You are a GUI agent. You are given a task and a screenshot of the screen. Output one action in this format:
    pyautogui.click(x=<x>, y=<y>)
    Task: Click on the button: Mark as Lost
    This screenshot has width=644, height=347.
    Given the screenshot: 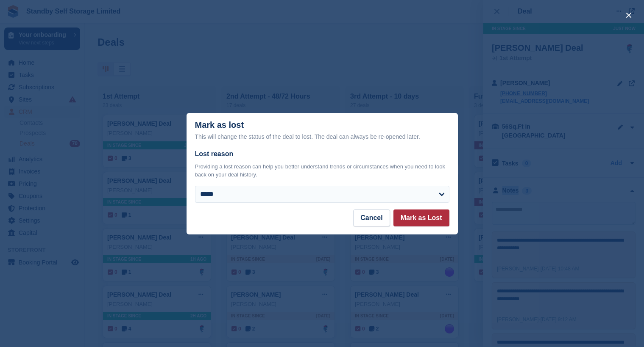 What is the action you would take?
    pyautogui.click(x=421, y=218)
    